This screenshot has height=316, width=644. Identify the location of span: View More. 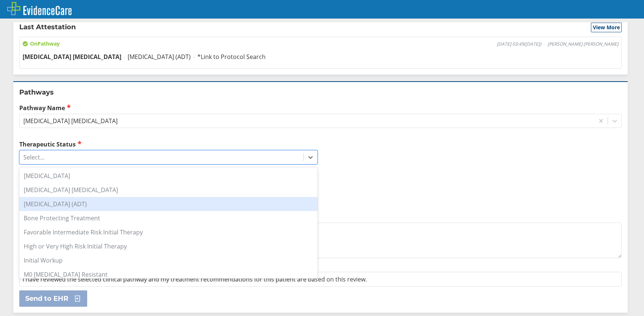
(606, 27).